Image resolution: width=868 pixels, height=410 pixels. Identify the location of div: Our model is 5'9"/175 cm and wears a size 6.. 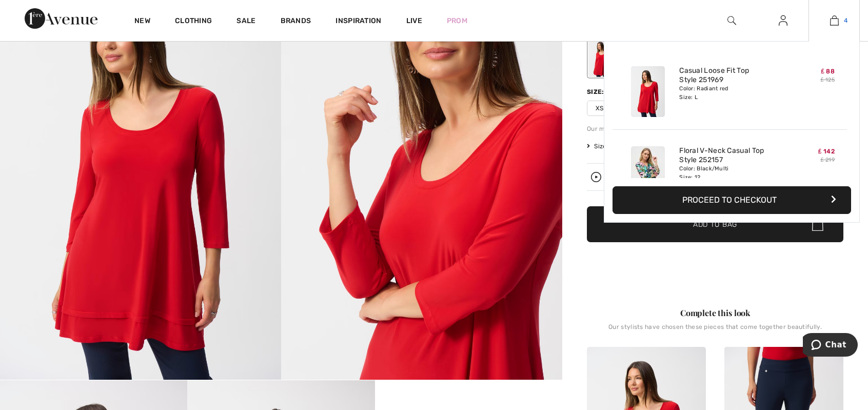
(715, 129).